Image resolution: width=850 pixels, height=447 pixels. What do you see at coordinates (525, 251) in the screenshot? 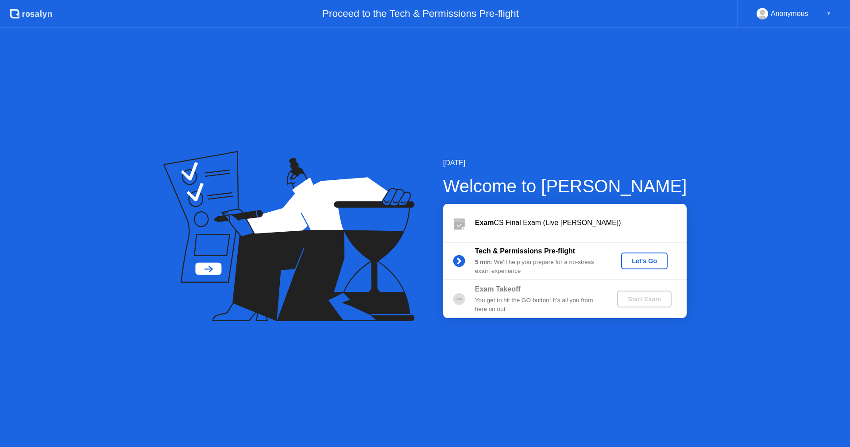
I see `b: Tech & Permissions Pre-flight` at bounding box center [525, 251].